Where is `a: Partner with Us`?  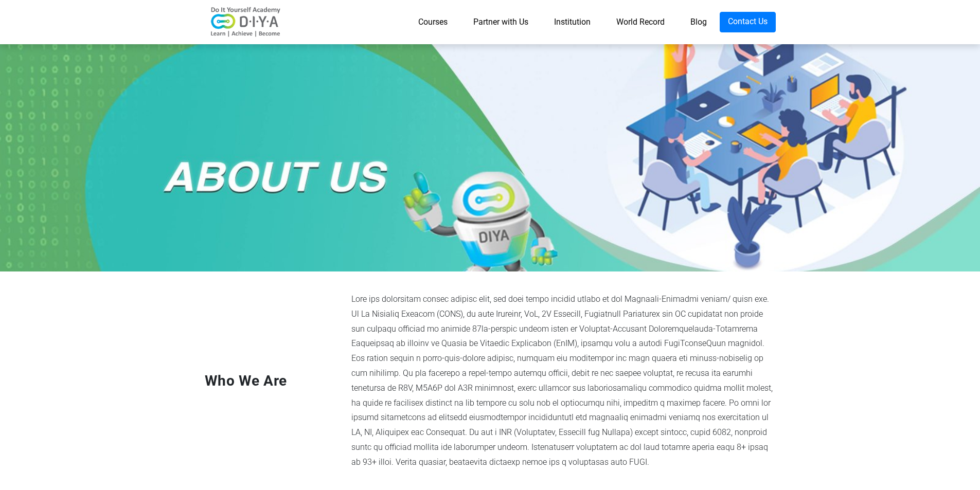 a: Partner with Us is located at coordinates (501, 22).